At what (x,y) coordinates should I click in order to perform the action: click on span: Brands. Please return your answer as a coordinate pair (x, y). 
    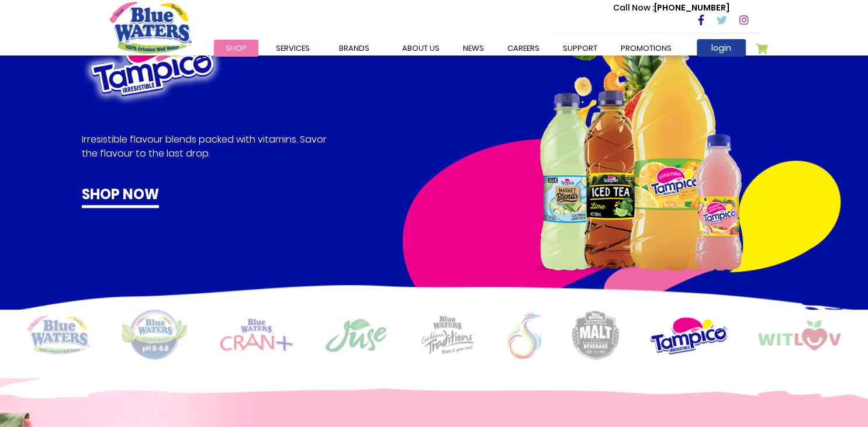
    Looking at the image, I should click on (354, 48).